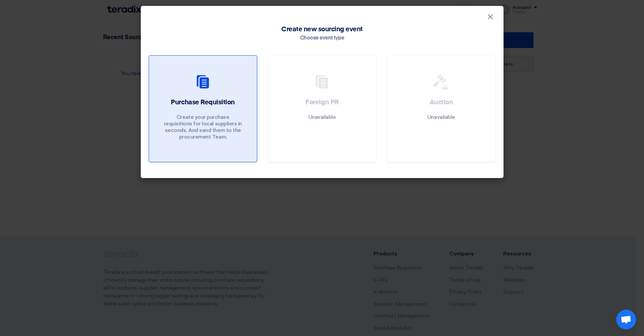  I want to click on div: Choose event type, so click(322, 38).